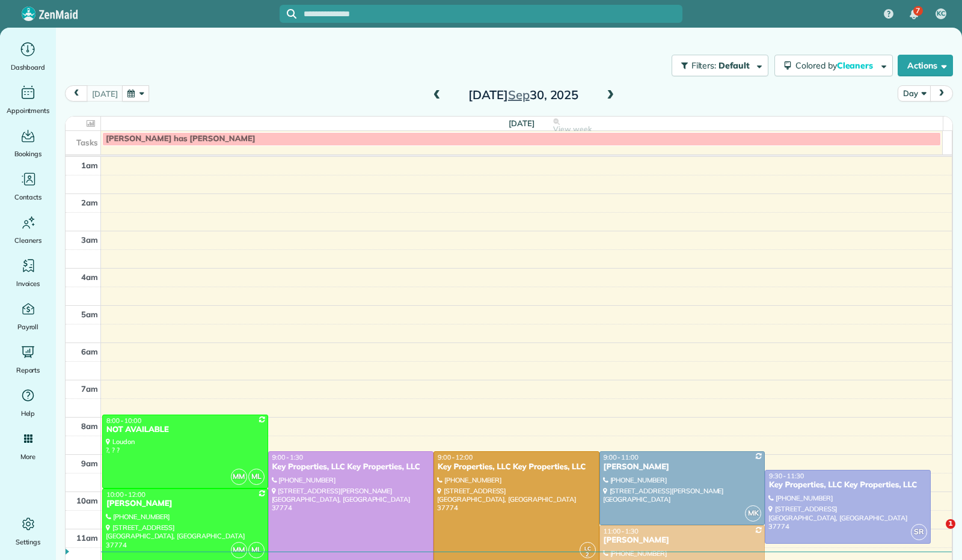  I want to click on span: SR, so click(919, 532).